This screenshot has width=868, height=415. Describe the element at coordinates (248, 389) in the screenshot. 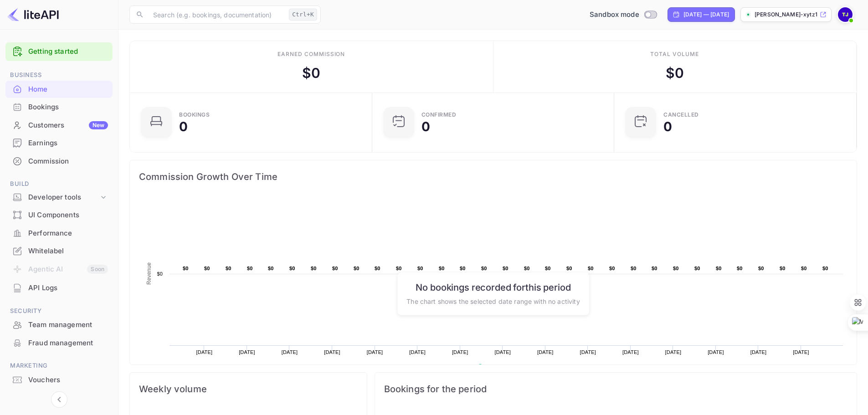

I see `span: Weekly volume` at that location.